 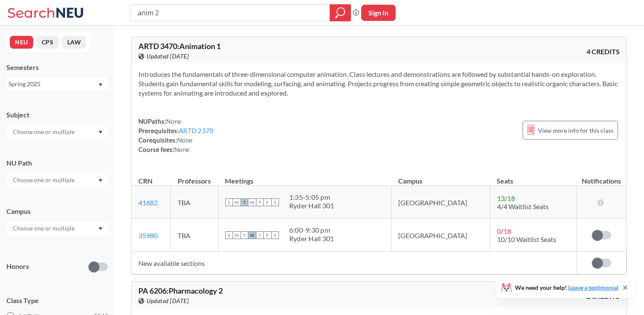 I want to click on div: magnifying glass, so click(x=340, y=13).